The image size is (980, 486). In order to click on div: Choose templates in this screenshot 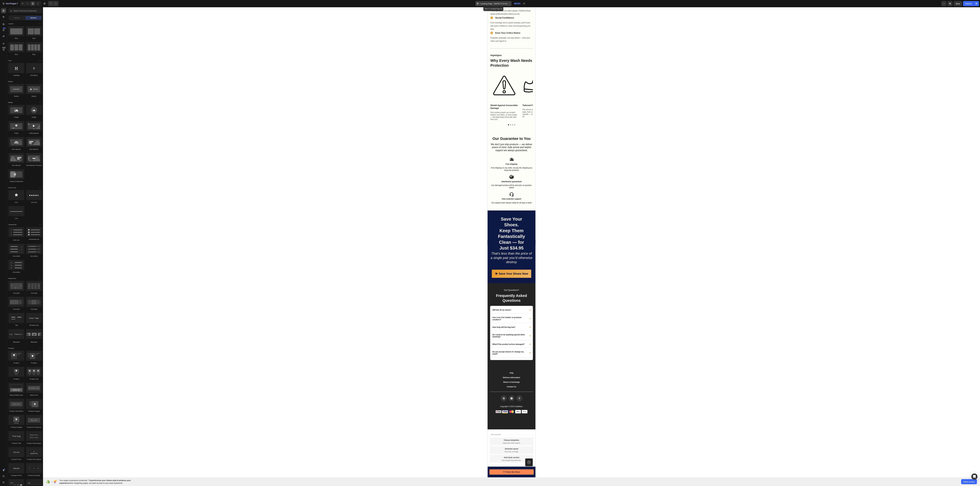, I will do `click(24, 433)`.